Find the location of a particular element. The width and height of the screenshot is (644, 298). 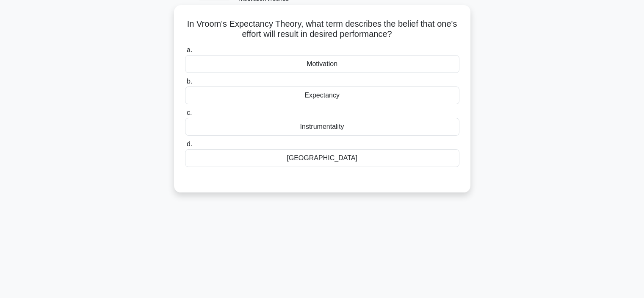

h5: In Vroom's Expectancy Theory, what term describes the belief that one's effort will result in des... is located at coordinates (322, 29).